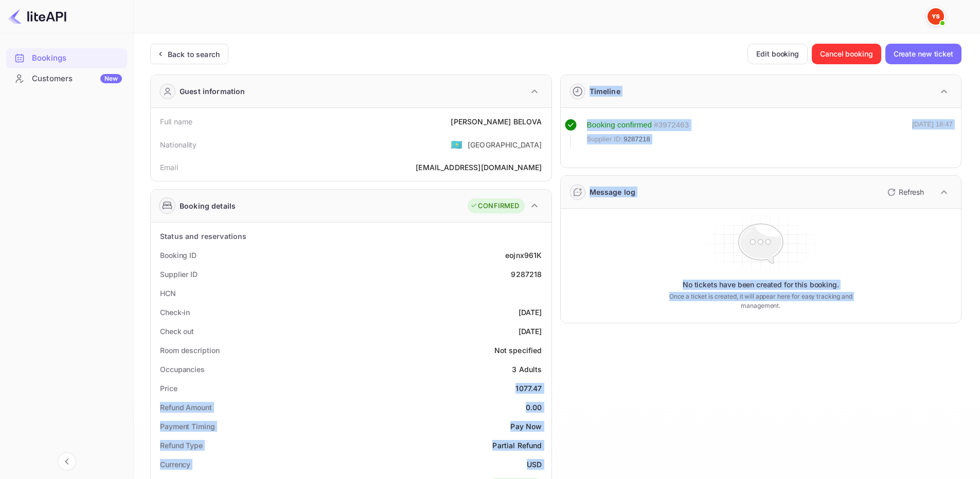  What do you see at coordinates (111, 78) in the screenshot?
I see `div: New` at bounding box center [111, 78].